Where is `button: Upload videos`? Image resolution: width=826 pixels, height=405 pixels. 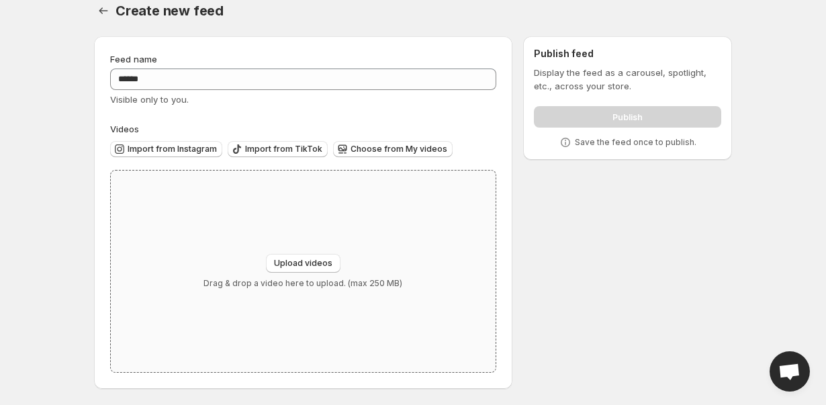 button: Upload videos is located at coordinates (303, 263).